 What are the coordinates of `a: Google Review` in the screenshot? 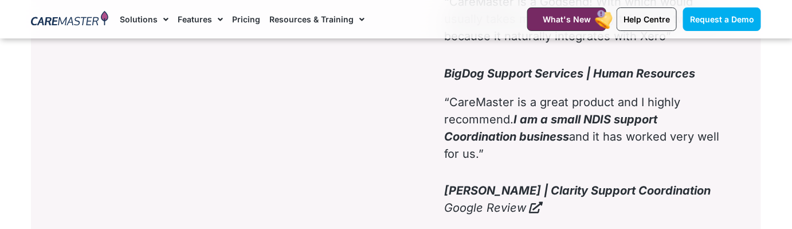 It's located at (493, 207).